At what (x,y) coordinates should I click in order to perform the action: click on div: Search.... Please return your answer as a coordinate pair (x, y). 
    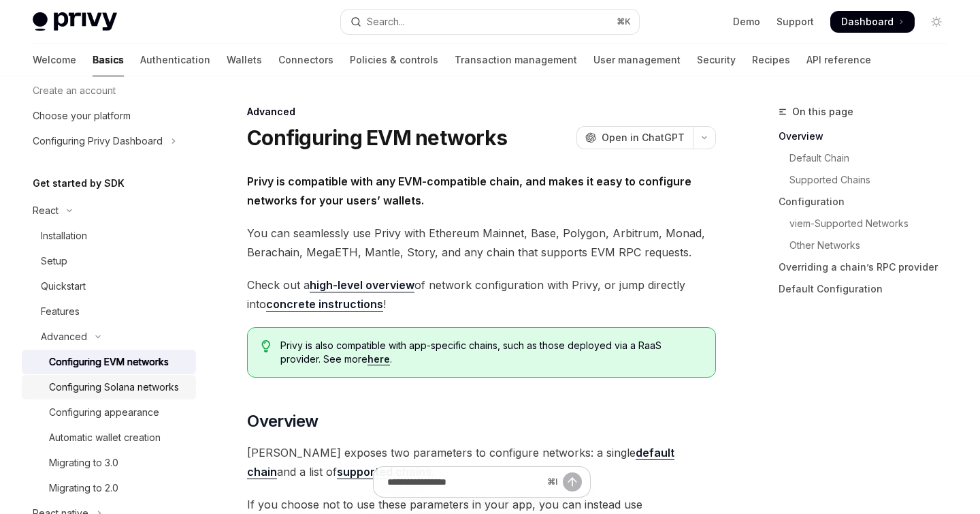
    Looking at the image, I should click on (386, 22).